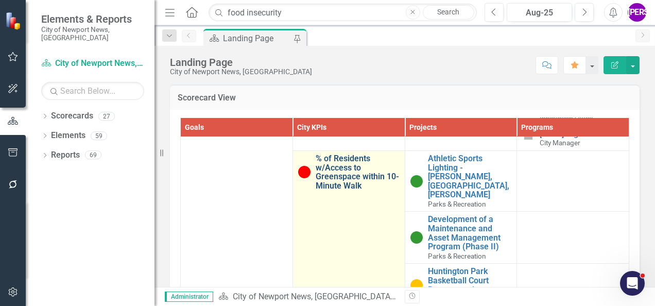  I want to click on a: Scorecards, so click(72, 116).